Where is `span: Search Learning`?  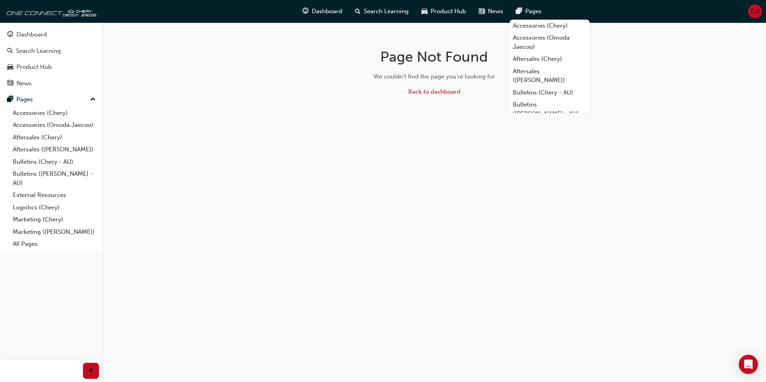 span: Search Learning is located at coordinates (386, 11).